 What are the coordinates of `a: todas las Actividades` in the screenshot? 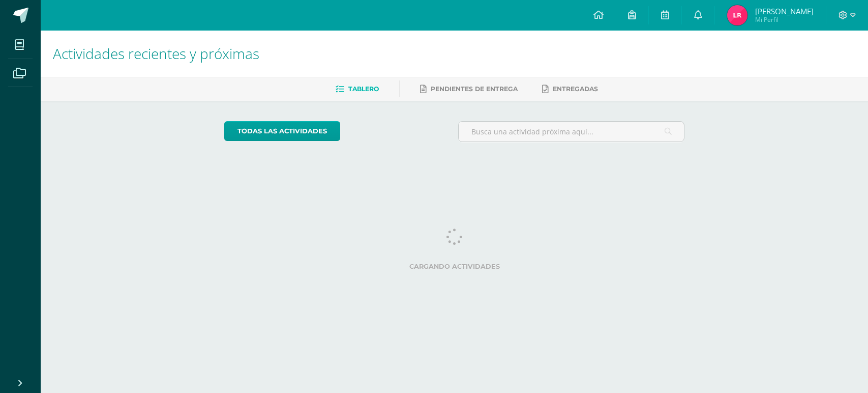 It's located at (283, 131).